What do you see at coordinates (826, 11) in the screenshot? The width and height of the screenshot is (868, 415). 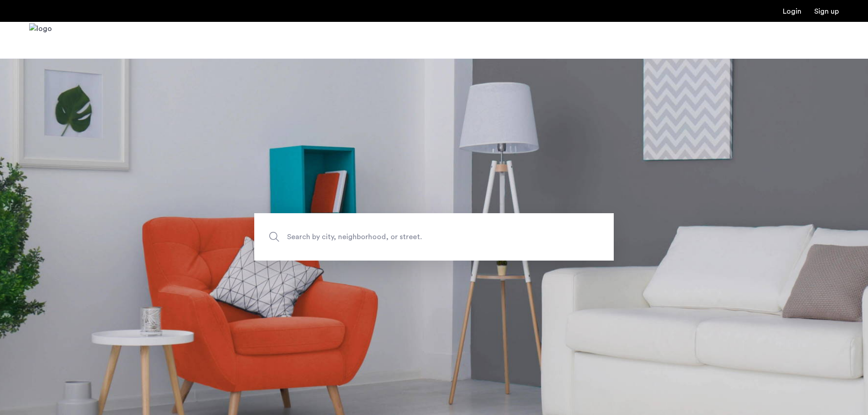 I see `a: Registration` at bounding box center [826, 11].